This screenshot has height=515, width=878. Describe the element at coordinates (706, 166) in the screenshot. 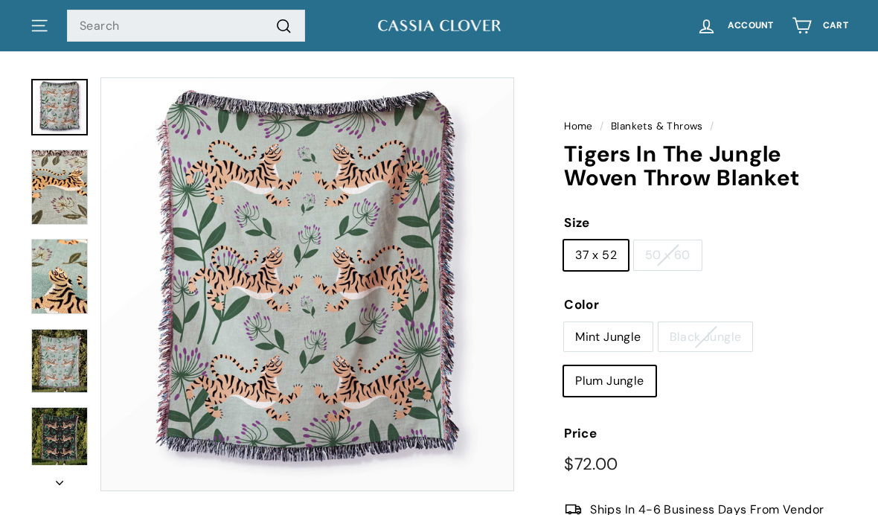

I see `h1: Tigers In The Jungle Woven Throw Blanket` at that location.